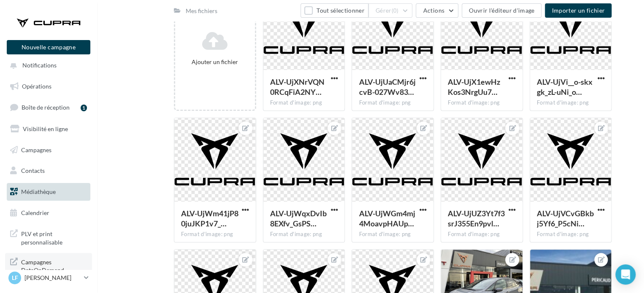 This screenshot has height=293, width=644. Describe the element at coordinates (37, 86) in the screenshot. I see `span: Opérations` at that location.